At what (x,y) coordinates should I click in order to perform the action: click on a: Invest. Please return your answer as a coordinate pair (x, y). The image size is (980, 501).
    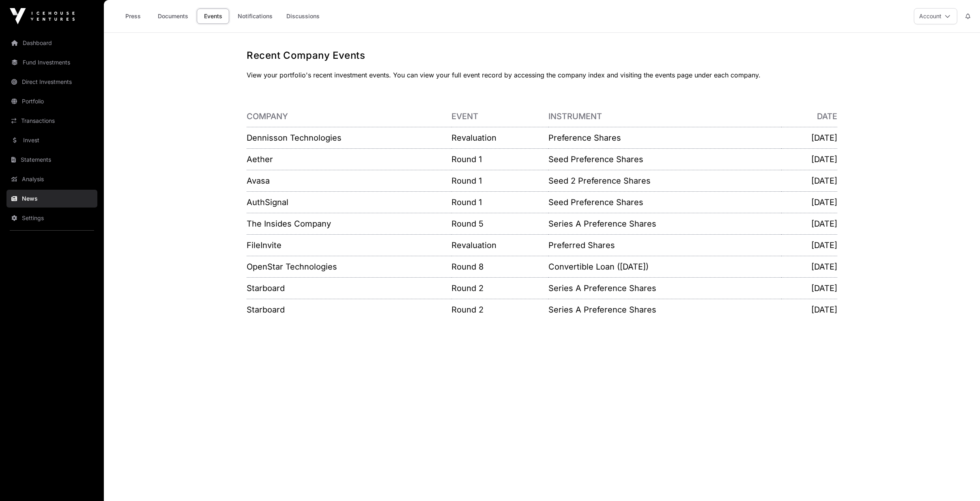
    Looking at the image, I should click on (52, 140).